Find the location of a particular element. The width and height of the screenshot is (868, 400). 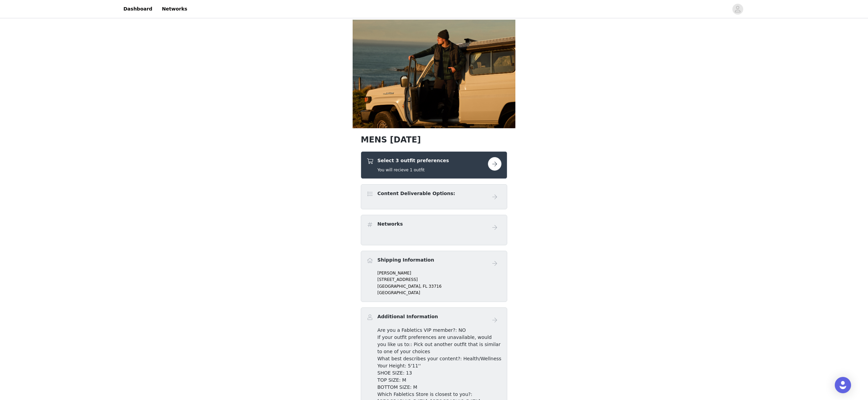

a: Dashboard is located at coordinates (138, 9).